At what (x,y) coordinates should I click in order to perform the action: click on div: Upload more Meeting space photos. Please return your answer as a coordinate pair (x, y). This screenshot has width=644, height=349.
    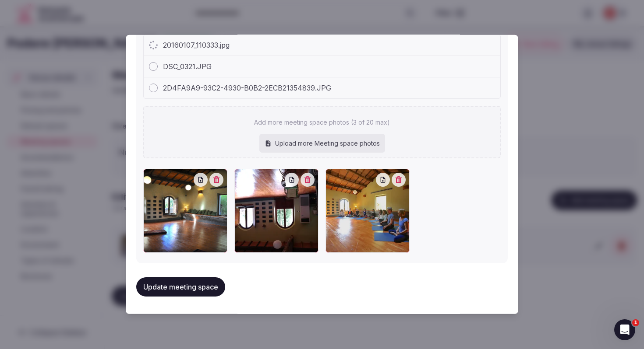
    Looking at the image, I should click on (322, 144).